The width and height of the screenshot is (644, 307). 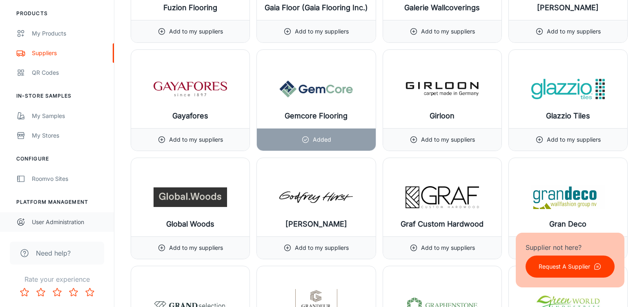 What do you see at coordinates (316, 116) in the screenshot?
I see `h6: Gemcore Flooring` at bounding box center [316, 116].